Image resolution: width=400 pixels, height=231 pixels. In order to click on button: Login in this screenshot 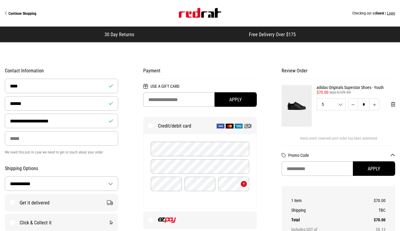, I will do `click(390, 13)`.